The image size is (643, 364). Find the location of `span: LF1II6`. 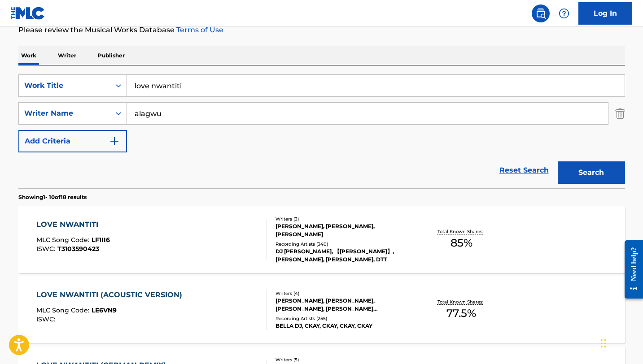

span: LF1II6 is located at coordinates (100, 240).